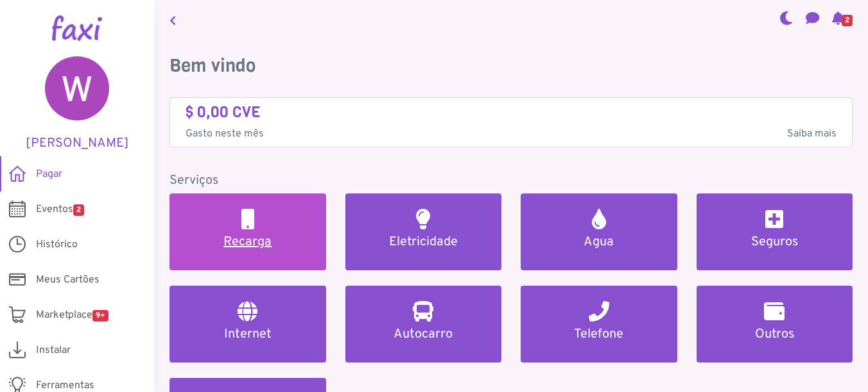  What do you see at coordinates (598, 324) in the screenshot?
I see `a: Telefone` at bounding box center [598, 324].